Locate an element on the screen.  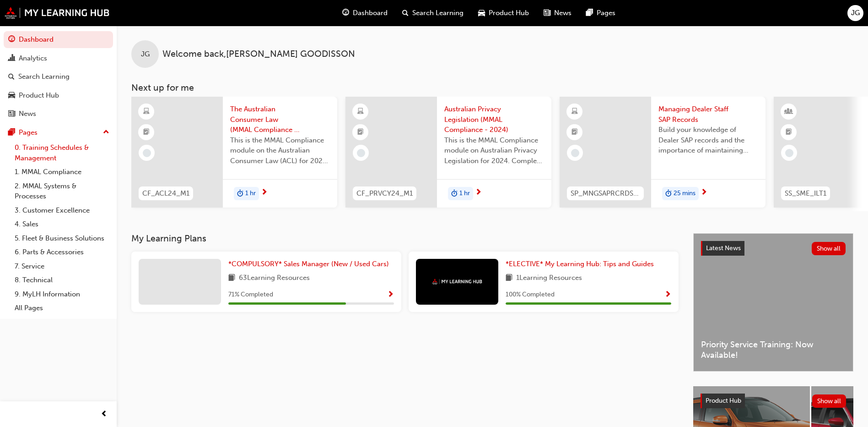
span: *ELECTIVE* My Learning Hub: Tips and Guides is located at coordinates (580, 264).